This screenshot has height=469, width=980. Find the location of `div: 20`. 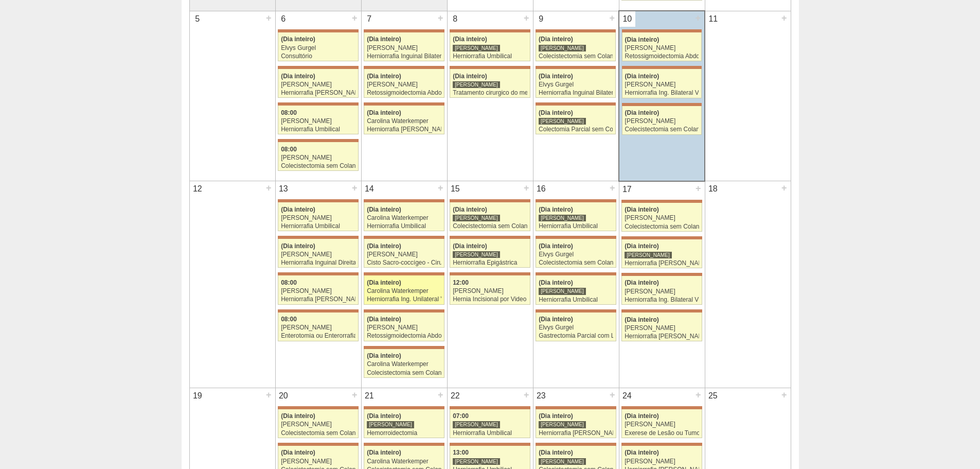

div: 20 is located at coordinates (283, 395).